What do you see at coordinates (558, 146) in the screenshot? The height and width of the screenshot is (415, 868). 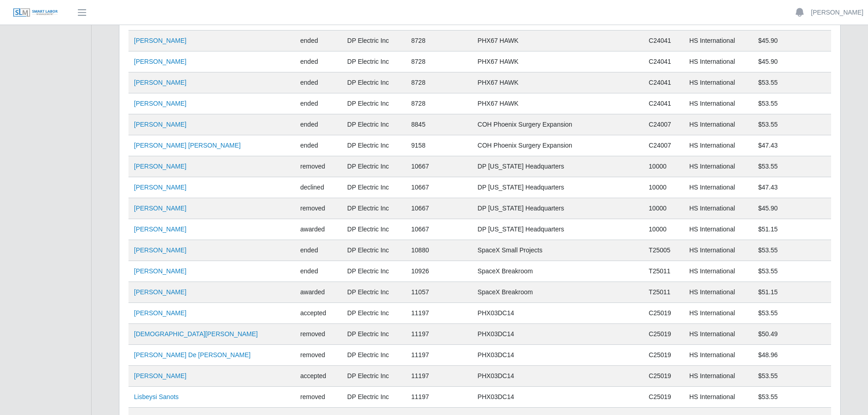 I see `td: COH Phoenix Surgery Expansion` at bounding box center [558, 146].